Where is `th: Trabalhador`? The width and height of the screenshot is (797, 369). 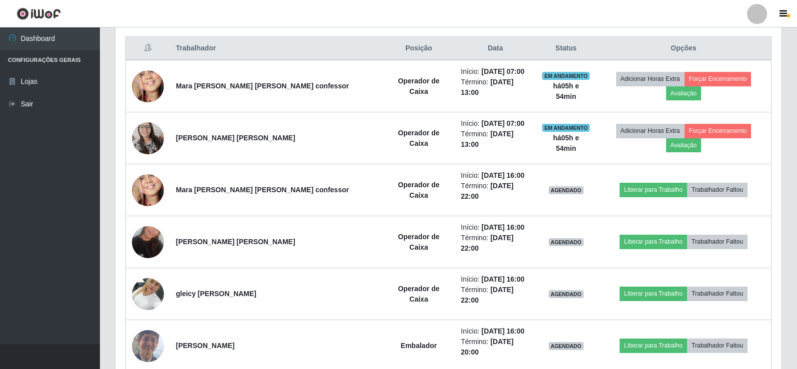 th: Trabalhador is located at coordinates (276, 48).